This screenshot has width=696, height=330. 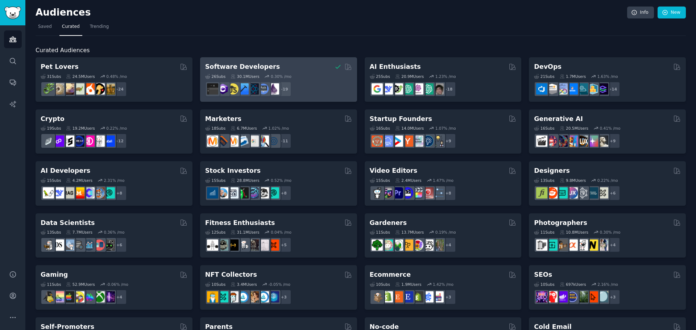 What do you see at coordinates (387, 89) in the screenshot?
I see `img: DeepSeek` at bounding box center [387, 89].